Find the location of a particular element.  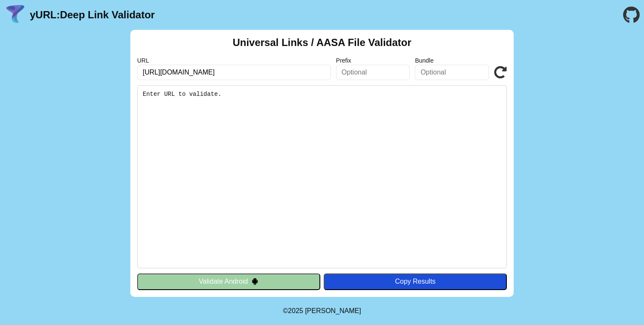

h2: Universal Links / AASA File Validator is located at coordinates (322, 43).